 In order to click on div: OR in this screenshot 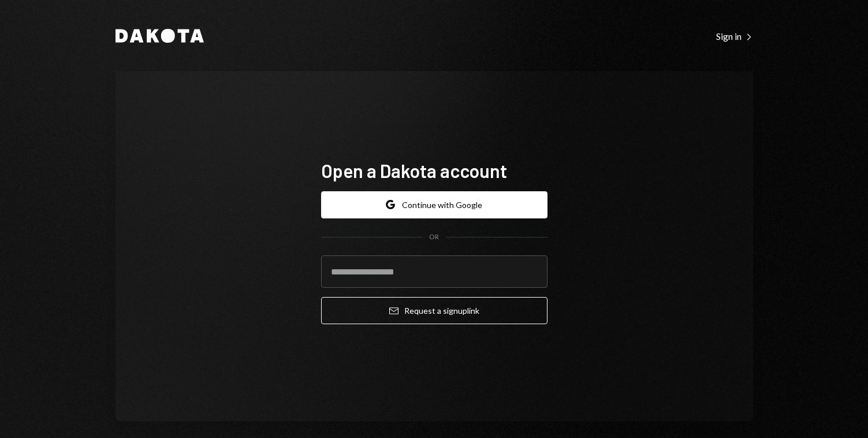, I will do `click(434, 237)`.